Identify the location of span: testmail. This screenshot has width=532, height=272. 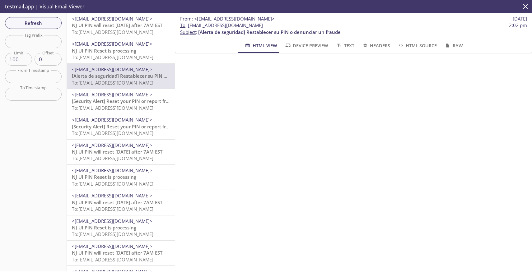
(14, 7).